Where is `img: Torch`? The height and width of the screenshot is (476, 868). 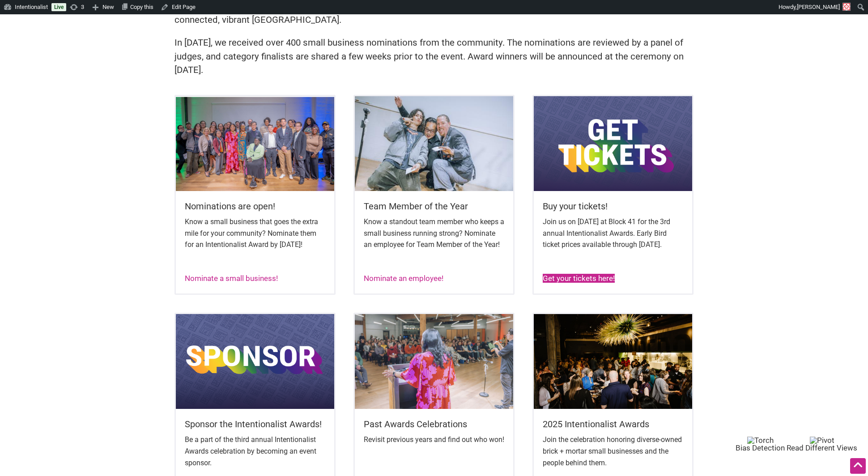
img: Torch is located at coordinates (760, 440).